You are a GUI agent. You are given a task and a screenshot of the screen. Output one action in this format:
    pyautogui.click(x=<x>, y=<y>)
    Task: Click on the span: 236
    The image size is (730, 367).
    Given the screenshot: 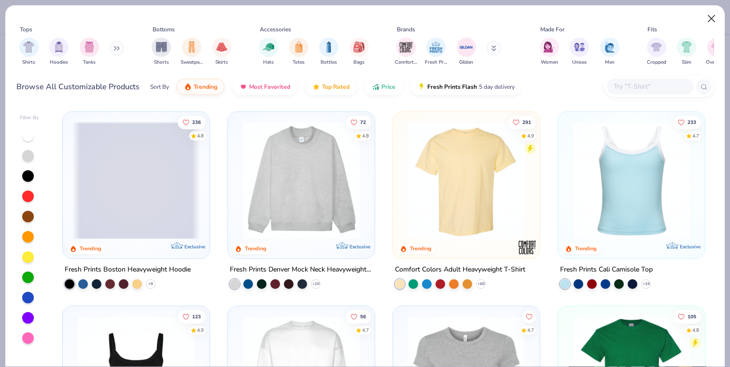 What is the action you would take?
    pyautogui.click(x=197, y=122)
    